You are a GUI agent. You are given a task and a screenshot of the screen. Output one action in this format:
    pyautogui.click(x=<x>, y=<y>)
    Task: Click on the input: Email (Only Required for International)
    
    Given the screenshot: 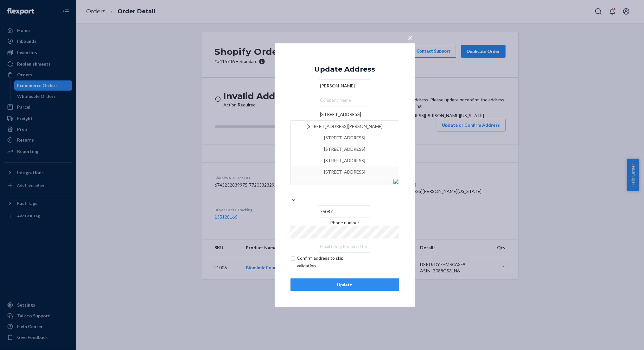 What is the action you would take?
    pyautogui.click(x=344, y=246)
    